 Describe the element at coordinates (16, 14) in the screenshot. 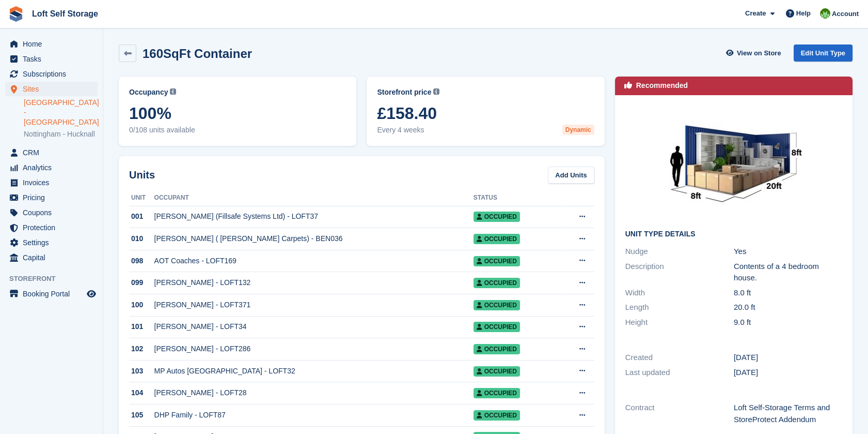

I see `img: stora-icon-8386f47178a22dfd0bd8f6a31ec36ba5ce8667c1dd55bd0f319d3a0aa187defe.svg` at that location.